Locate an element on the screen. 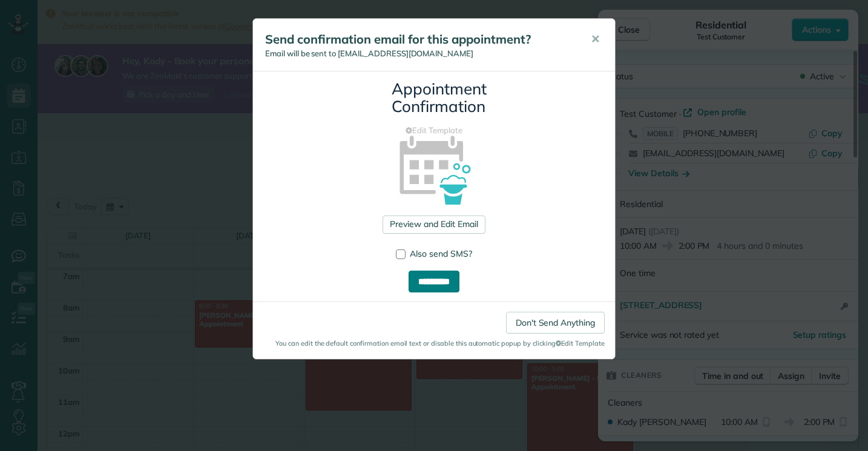 The width and height of the screenshot is (868, 451). span: Also send SMS? is located at coordinates (440, 254).